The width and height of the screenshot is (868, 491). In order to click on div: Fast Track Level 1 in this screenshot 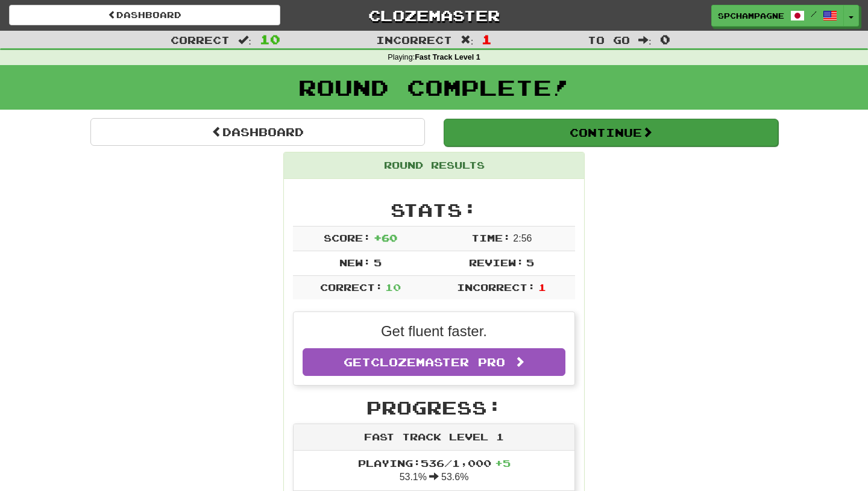, I will do `click(434, 438)`.